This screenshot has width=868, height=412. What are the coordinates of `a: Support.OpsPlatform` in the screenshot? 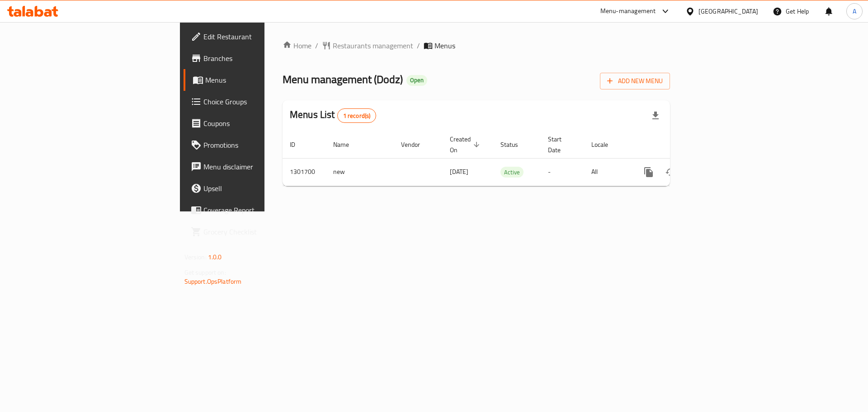 It's located at (213, 281).